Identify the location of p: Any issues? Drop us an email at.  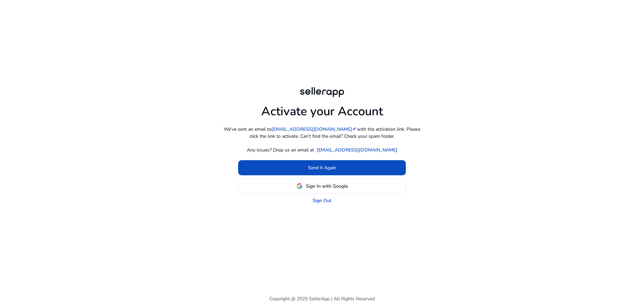
(280, 150).